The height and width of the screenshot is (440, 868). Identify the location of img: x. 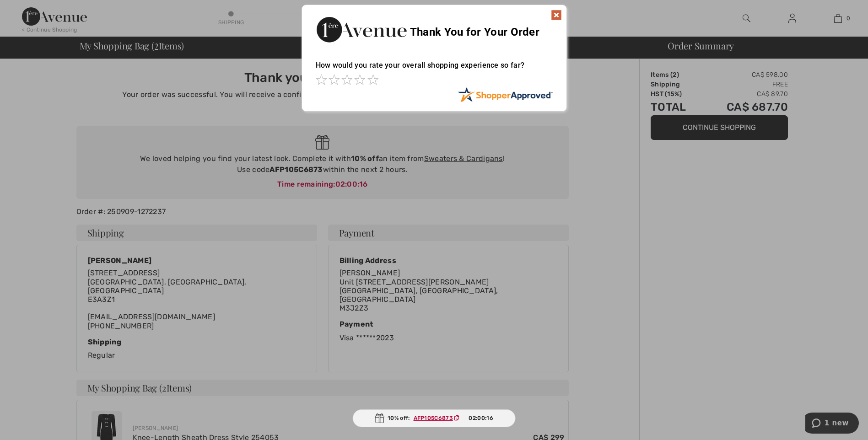
(556, 15).